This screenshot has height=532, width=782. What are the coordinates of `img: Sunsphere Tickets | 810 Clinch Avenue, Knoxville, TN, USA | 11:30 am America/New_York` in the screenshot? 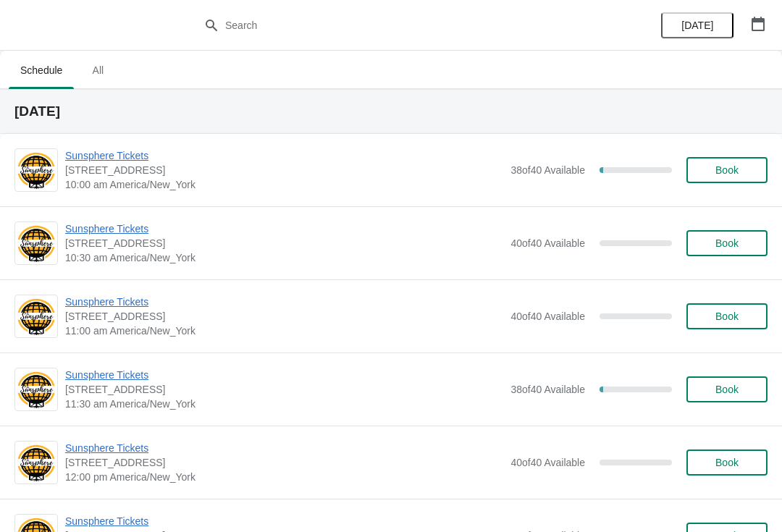 It's located at (36, 390).